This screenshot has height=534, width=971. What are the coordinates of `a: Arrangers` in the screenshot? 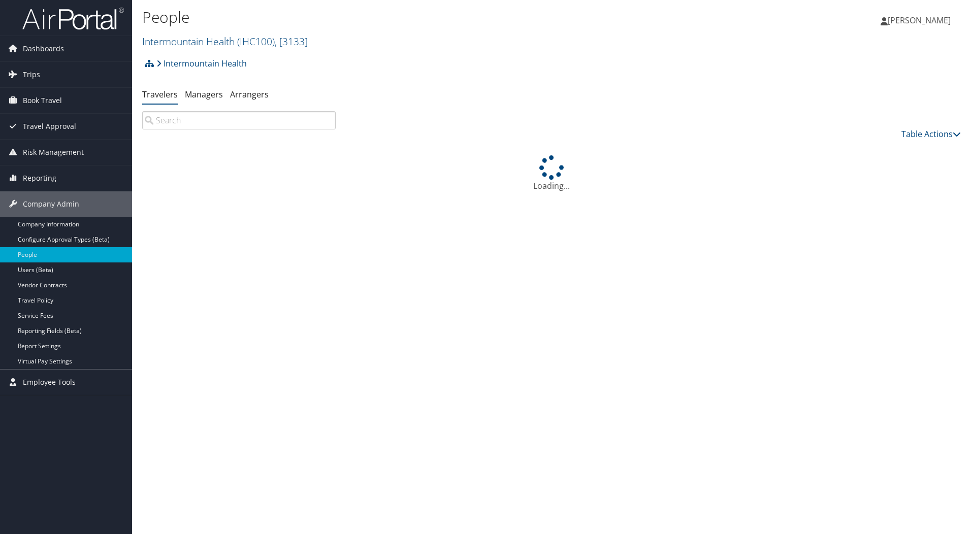 It's located at (249, 94).